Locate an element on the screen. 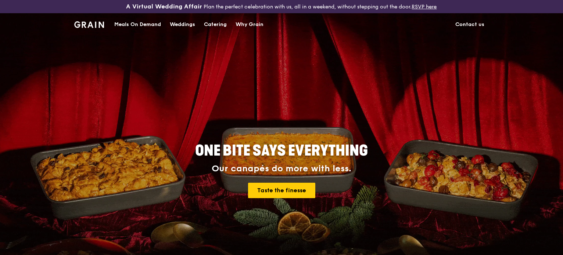 The height and width of the screenshot is (255, 563). div: Why Grain is located at coordinates (250, 25).